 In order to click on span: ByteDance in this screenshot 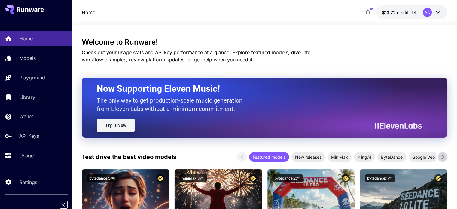, I will do `click(392, 157)`.